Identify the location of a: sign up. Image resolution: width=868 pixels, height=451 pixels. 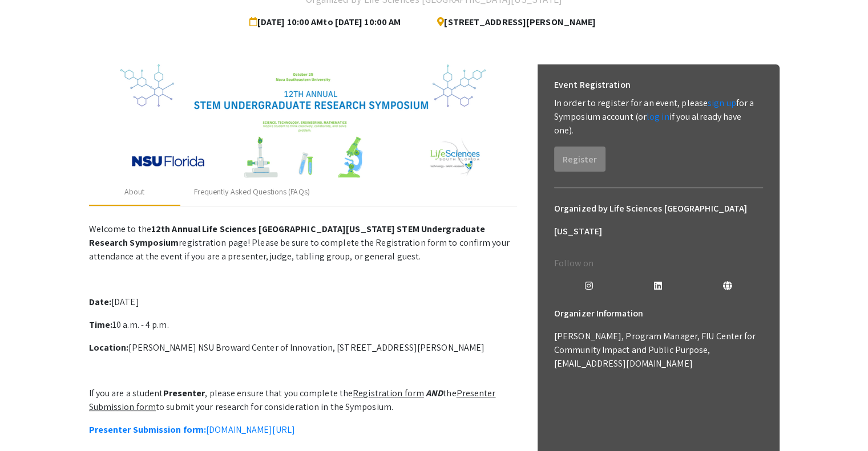
(722, 103).